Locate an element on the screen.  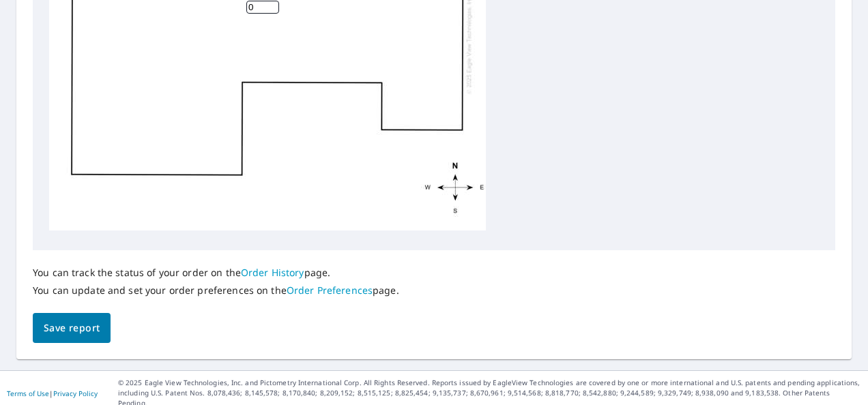
p: You can update and set your order preferences on the page. is located at coordinates (216, 290).